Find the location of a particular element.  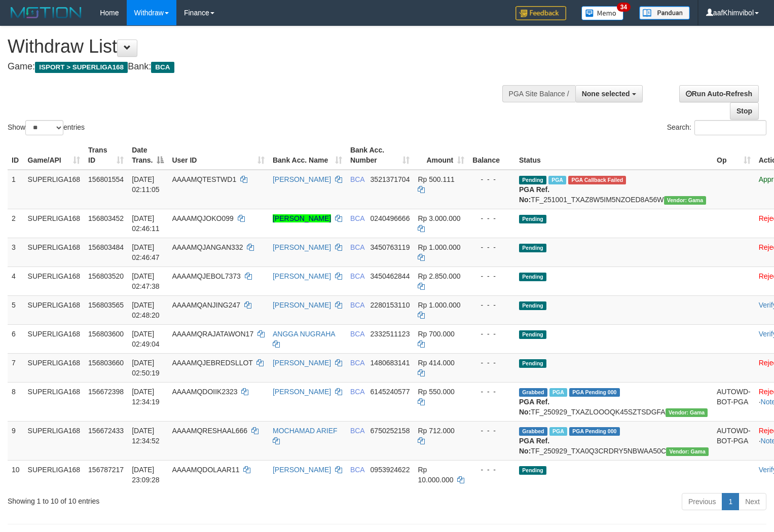

a: Next is located at coordinates (752, 502).